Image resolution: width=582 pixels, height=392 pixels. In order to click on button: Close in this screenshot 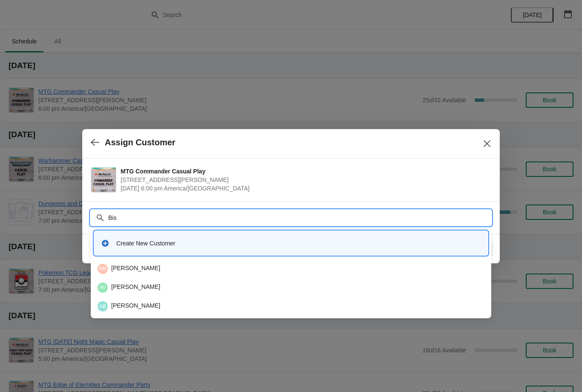, I will do `click(487, 144)`.